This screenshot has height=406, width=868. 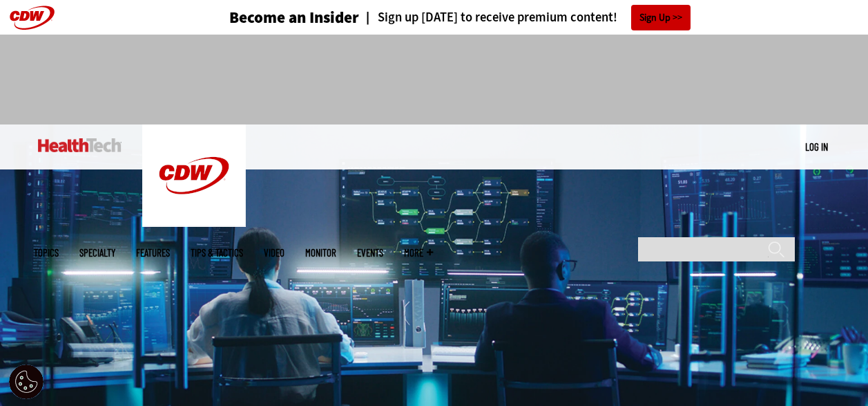 I want to click on a: CDW, so click(x=194, y=223).